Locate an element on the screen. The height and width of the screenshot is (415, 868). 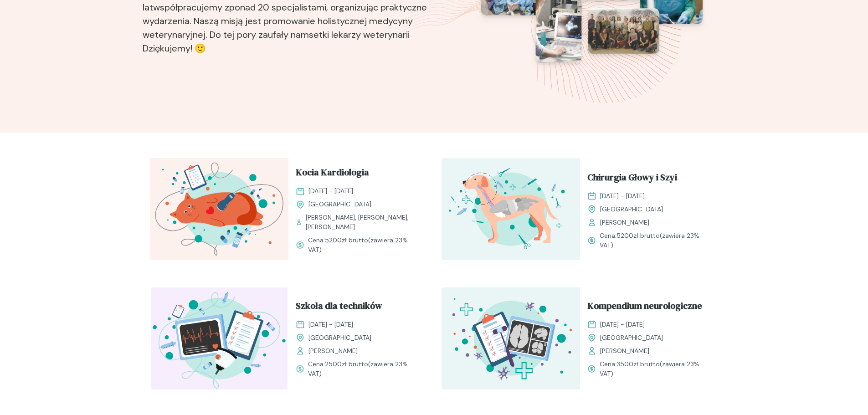
span: Kocia Kardiologia is located at coordinates (333, 174).